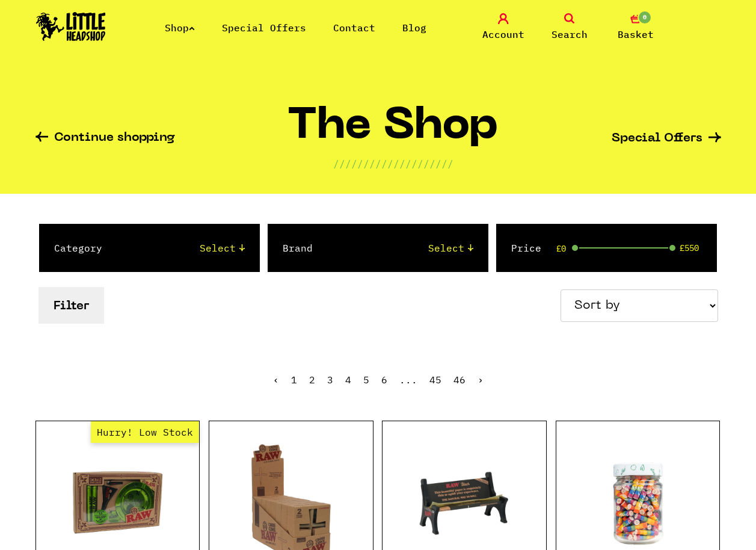  What do you see at coordinates (105, 139) in the screenshot?
I see `a: Continue shopping` at bounding box center [105, 139].